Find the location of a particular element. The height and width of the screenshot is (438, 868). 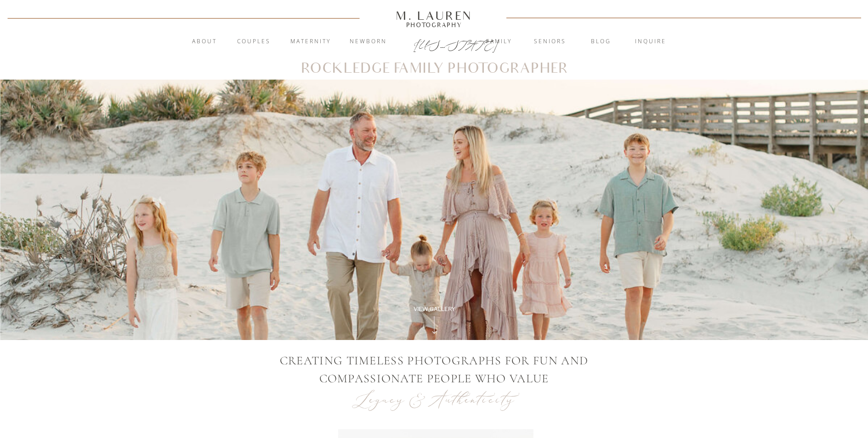

div: View Gallery is located at coordinates (435, 309).